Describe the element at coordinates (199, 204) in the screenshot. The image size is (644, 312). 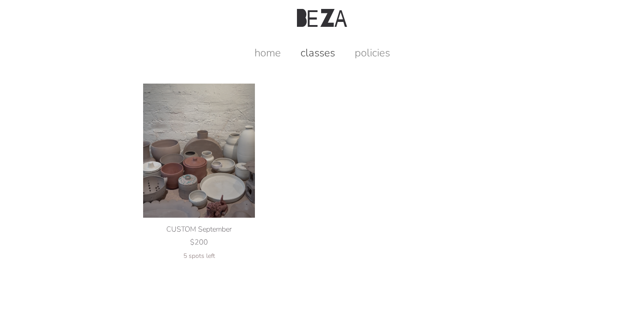
I see `a: CUSTOM September product photo CUSTOM September $200 5 spots left` at that location.